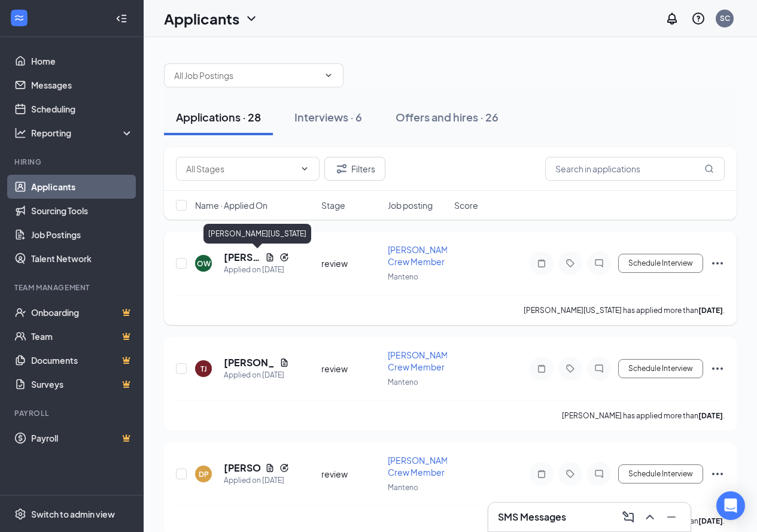 The width and height of the screenshot is (757, 532). Describe the element at coordinates (342, 169) in the screenshot. I see `svg: Filter` at that location.